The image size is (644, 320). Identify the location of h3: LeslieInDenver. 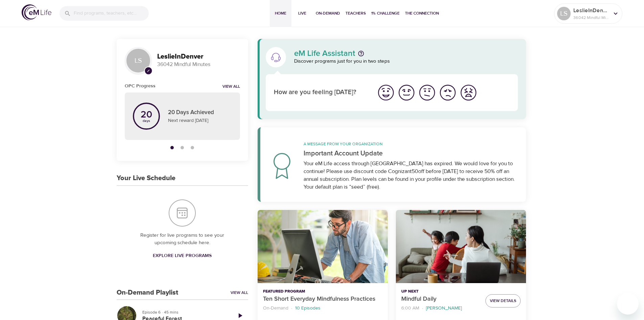
(198, 57).